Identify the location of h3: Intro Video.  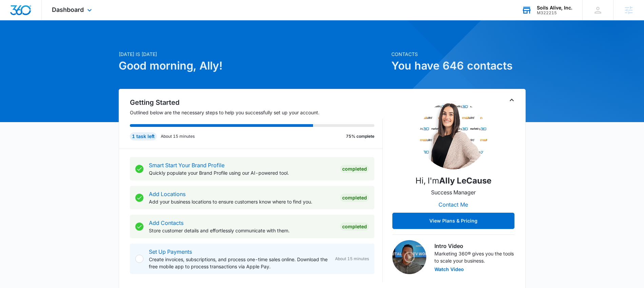
(474, 246).